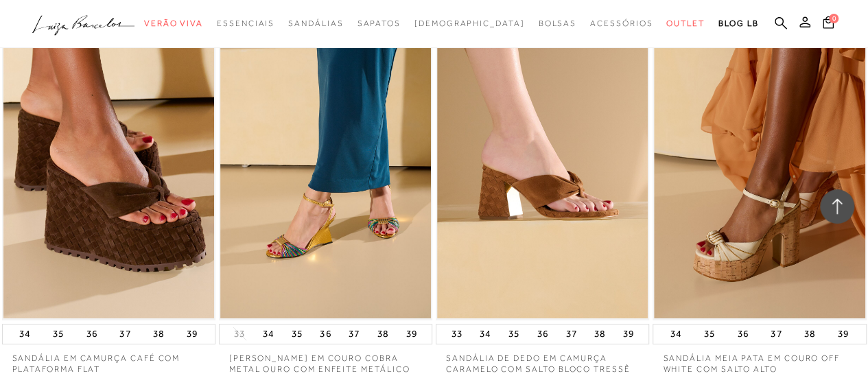  I want to click on p: SANDÁLIA EM CAMURÇA CAFÉ COM PLATAFORMA FLAT, so click(108, 360).